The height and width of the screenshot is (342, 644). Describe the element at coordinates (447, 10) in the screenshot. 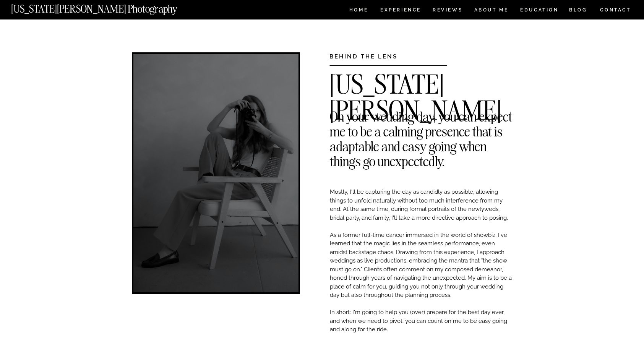

I see `nav: REVIEWS` at that location.